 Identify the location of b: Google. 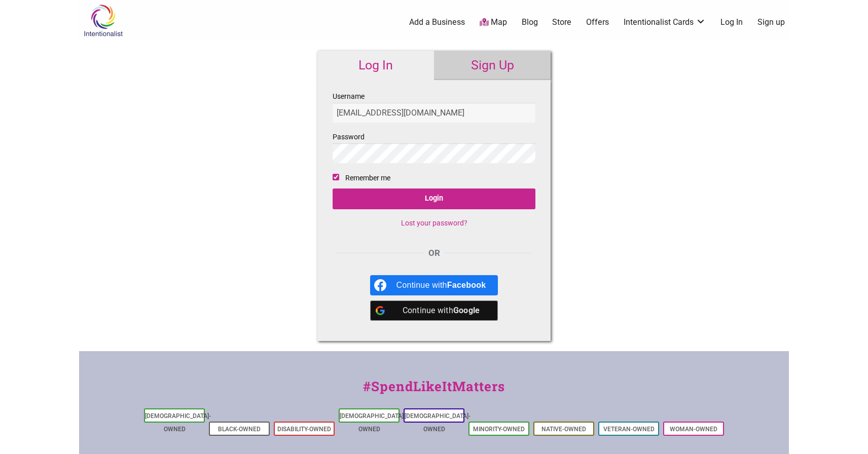
(467, 311).